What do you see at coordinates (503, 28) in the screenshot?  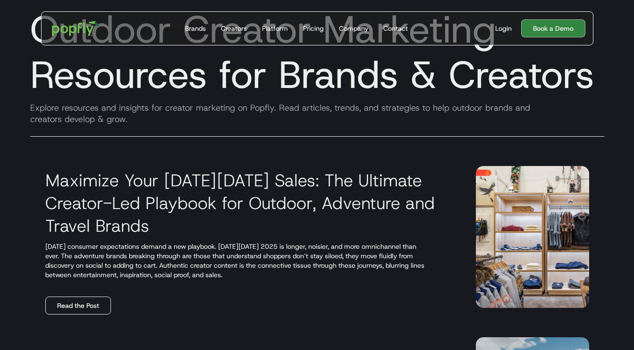 I see `div: Login` at bounding box center [503, 28].